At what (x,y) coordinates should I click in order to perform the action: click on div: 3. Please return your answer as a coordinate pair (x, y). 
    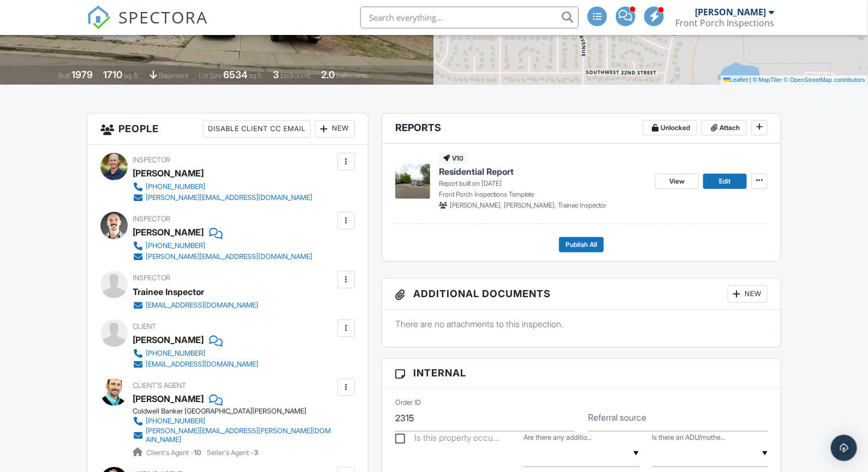
    Looking at the image, I should click on (276, 74).